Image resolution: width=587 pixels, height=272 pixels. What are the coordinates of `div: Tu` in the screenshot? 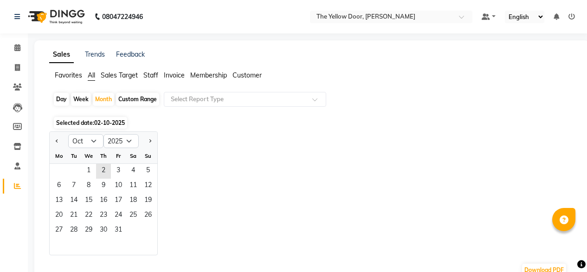 It's located at (74, 156).